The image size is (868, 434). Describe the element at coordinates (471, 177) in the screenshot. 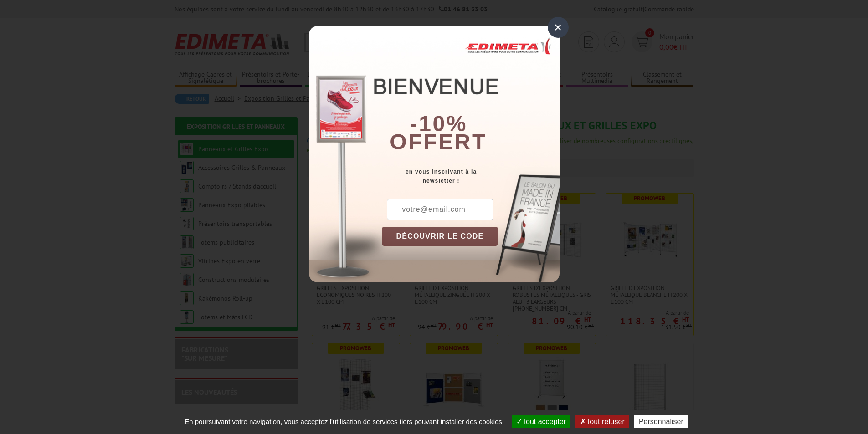

I see `div: en vous inscrivant à la newsletter !` at that location.